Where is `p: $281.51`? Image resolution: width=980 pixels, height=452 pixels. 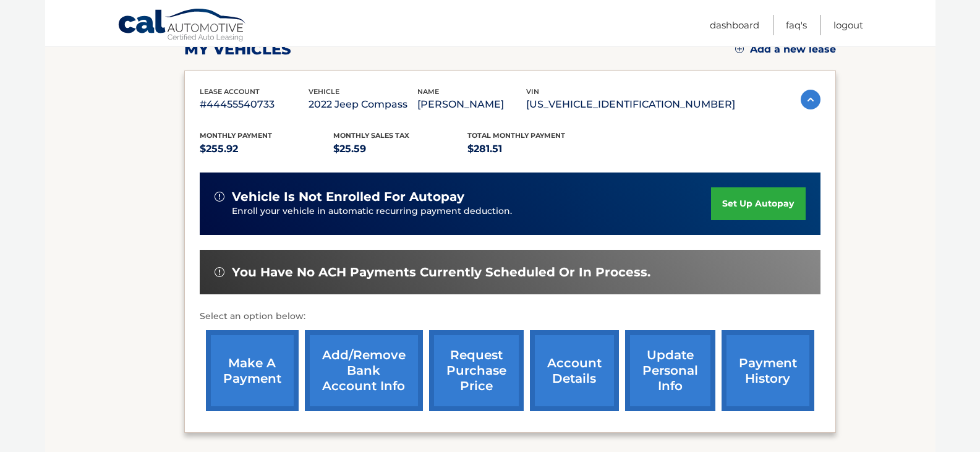 p: $281.51 is located at coordinates (534, 149).